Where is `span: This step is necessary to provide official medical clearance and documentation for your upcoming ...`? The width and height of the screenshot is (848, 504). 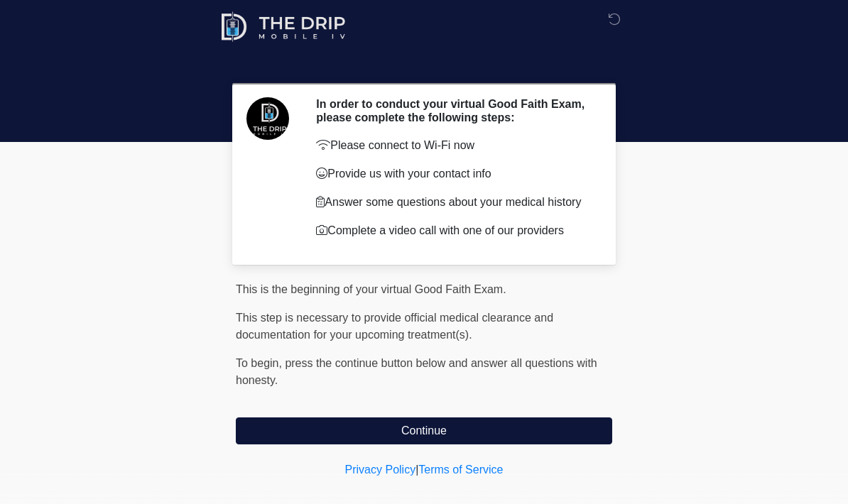 span: This step is necessary to provide official medical clearance and documentation for your upcoming ... is located at coordinates (395, 326).